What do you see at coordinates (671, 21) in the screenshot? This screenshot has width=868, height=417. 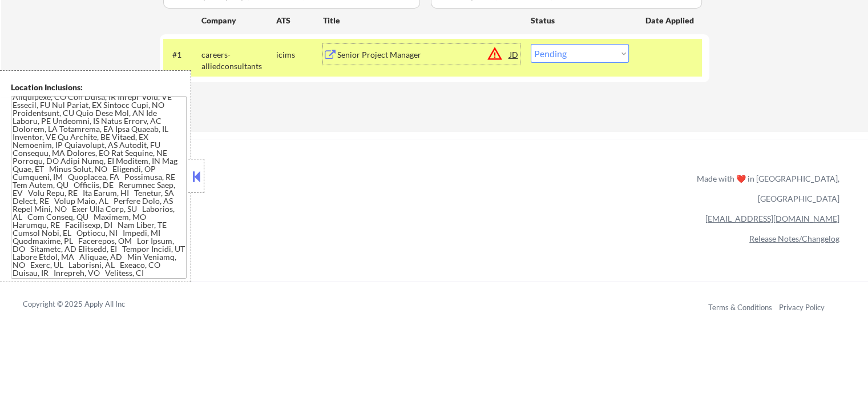 I see `div: Date Applied` at bounding box center [671, 21].